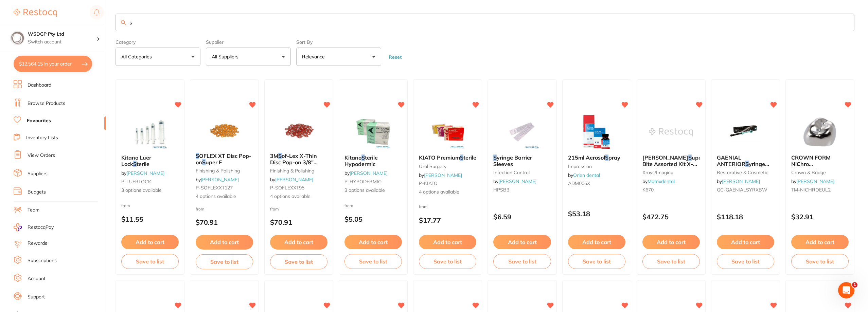 The height and width of the screenshot is (312, 868). Describe the element at coordinates (149, 161) in the screenshot. I see `b: Kitano Luer Lock Sterile` at that location.